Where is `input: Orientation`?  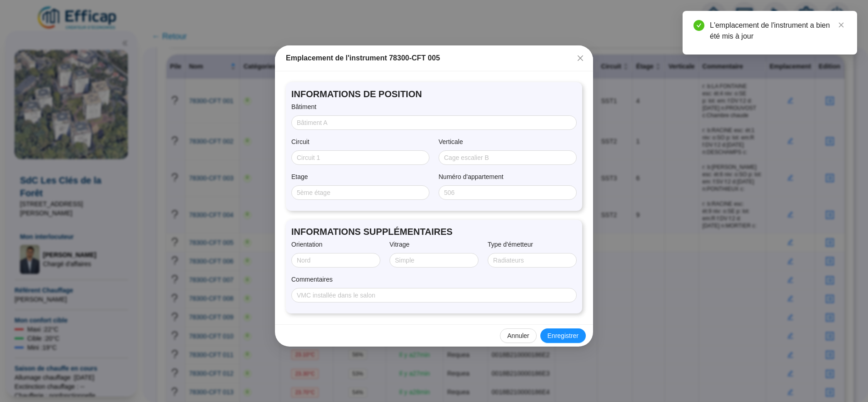 input: Orientation is located at coordinates (335, 261).